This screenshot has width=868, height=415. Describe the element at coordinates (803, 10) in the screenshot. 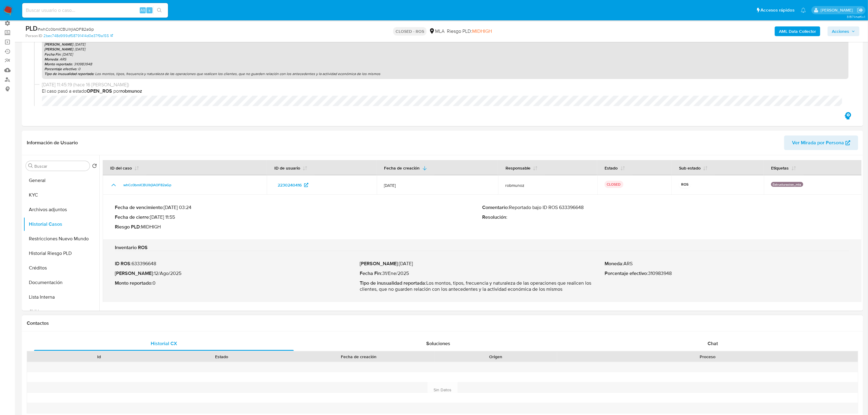

I see `a: Notificaciones` at that location.